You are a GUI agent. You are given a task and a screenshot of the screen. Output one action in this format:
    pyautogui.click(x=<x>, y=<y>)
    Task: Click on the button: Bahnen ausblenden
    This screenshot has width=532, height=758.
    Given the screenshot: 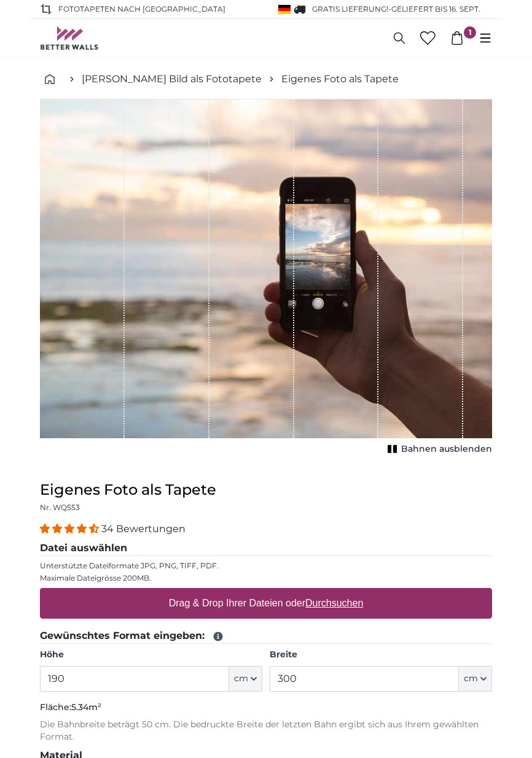 What is the action you would take?
    pyautogui.click(x=438, y=450)
    